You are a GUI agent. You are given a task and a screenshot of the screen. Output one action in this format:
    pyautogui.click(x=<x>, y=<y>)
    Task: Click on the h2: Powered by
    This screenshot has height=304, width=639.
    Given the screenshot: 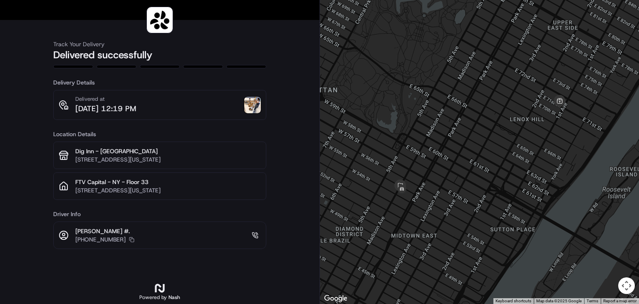 What is the action you would take?
    pyautogui.click(x=160, y=297)
    